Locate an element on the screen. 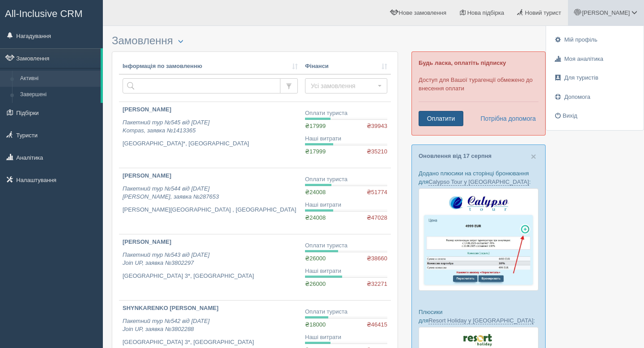 The image size is (644, 348). a: Оплатити is located at coordinates (441, 119).